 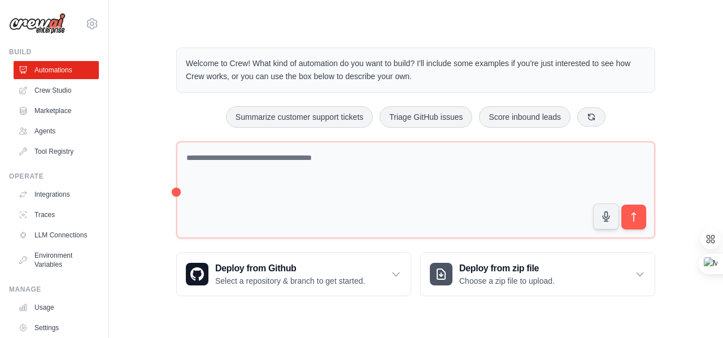 What do you see at coordinates (290, 268) in the screenshot?
I see `h3: Deploy from Github` at bounding box center [290, 268].